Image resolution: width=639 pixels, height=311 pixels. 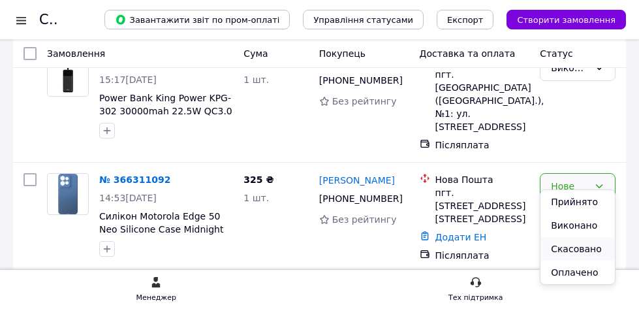 I want to click on span: Управління статусами, so click(x=363, y=20).